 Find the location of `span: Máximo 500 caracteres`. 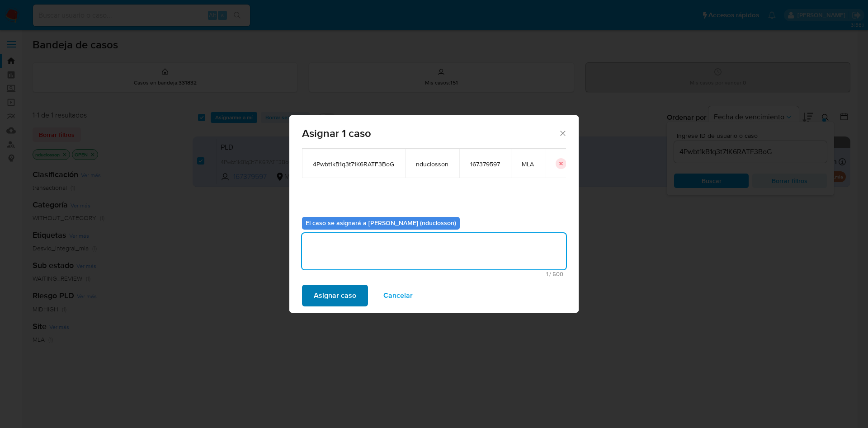

span: Máximo 500 caracteres is located at coordinates (434, 274).